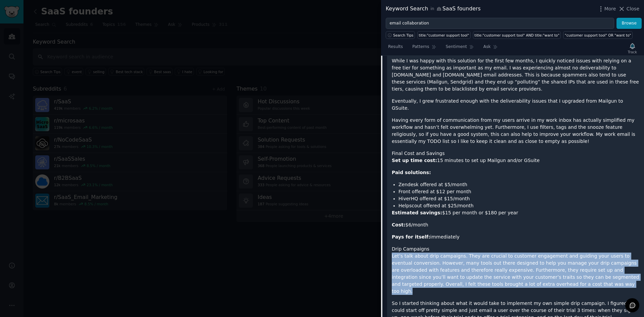 Image resolution: width=644 pixels, height=317 pixels. Describe the element at coordinates (515, 249) in the screenshot. I see `h1: Drip Campaigns` at that location.